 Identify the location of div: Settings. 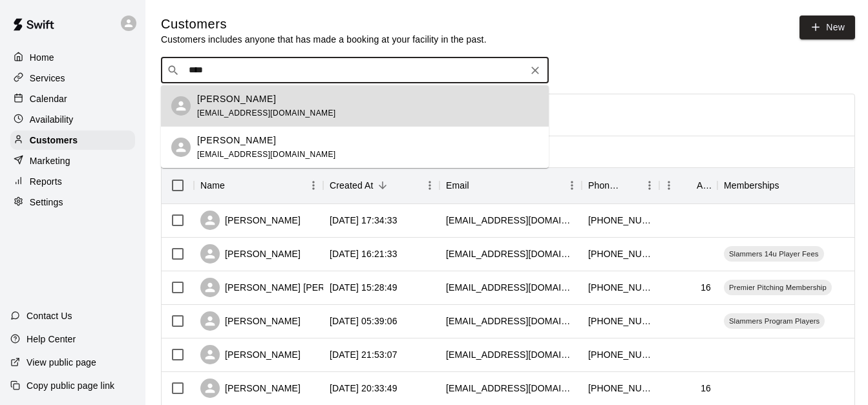
(72, 202).